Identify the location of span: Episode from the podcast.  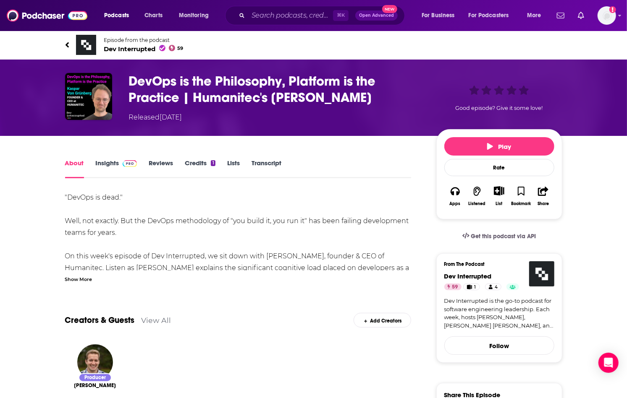
(144, 40).